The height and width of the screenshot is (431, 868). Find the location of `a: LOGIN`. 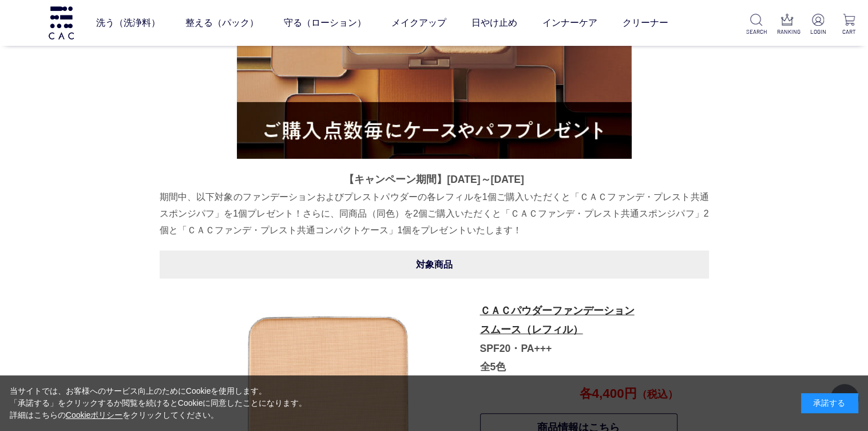

a: LOGIN is located at coordinates (818, 24).